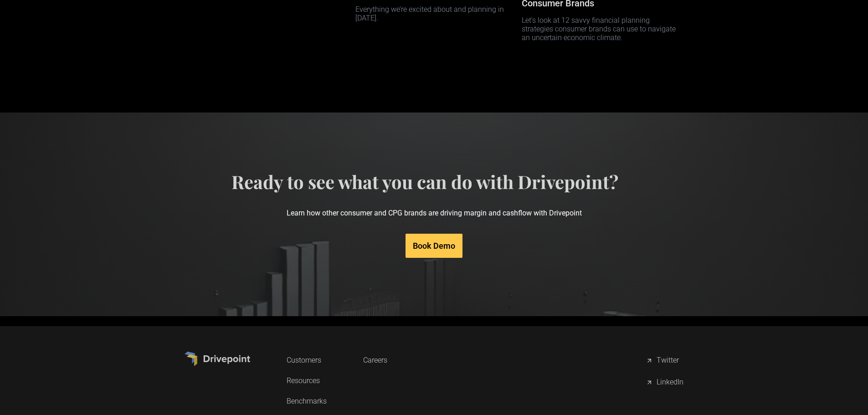  Describe the element at coordinates (425, 182) in the screenshot. I see `h4: Ready to see what you can do with Drivepoint?` at that location.